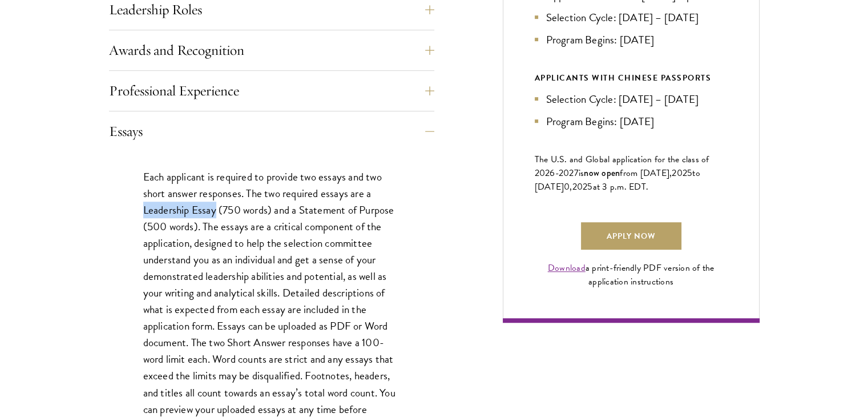 This screenshot has width=868, height=417. I want to click on span: -202, so click(564, 173).